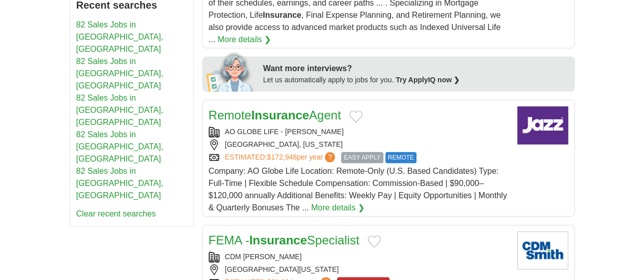 The height and width of the screenshot is (280, 644). I want to click on a: Try ApplyIQ now ❯, so click(428, 80).